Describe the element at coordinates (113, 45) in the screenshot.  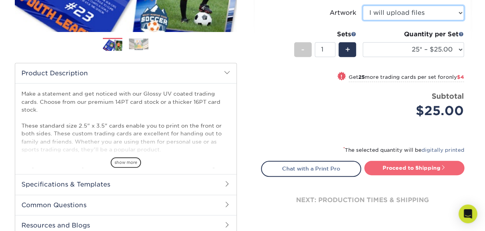
I see `img: Trading Cards 01` at that location.